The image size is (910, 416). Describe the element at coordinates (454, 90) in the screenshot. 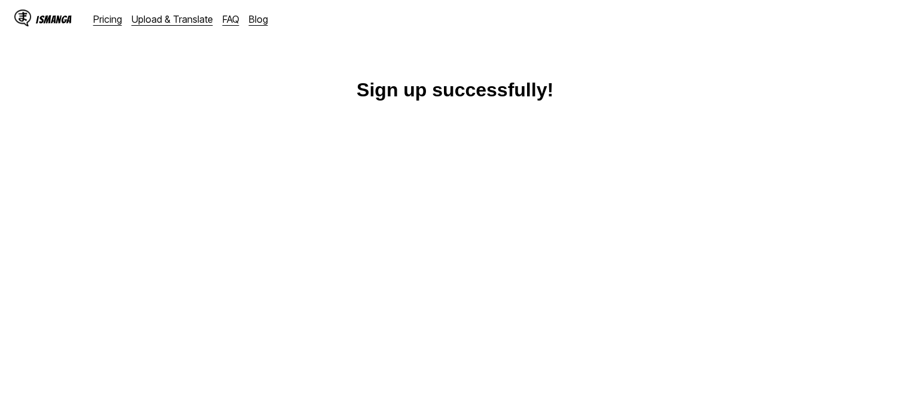

I see `h1: Sign up successfully!` at that location.